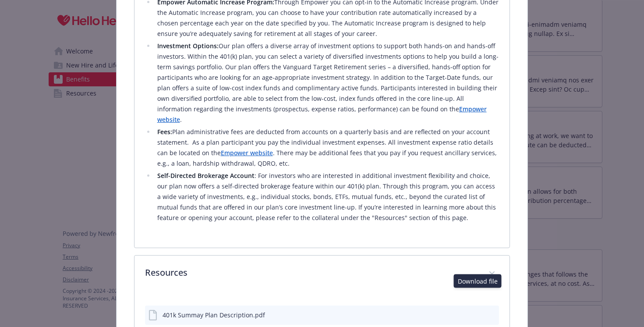 The image size is (644, 327). I want to click on li: : For investors who are interested in additional investment flexibility and choice, our plan now ..., so click(327, 197).